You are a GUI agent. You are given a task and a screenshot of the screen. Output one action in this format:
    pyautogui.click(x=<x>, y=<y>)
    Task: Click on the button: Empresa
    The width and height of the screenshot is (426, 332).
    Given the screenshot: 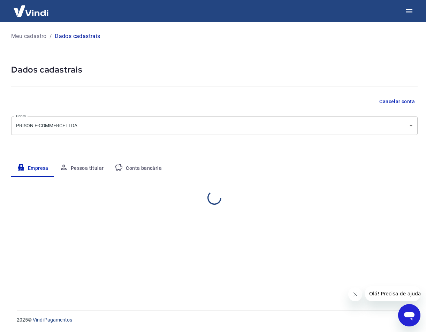 What is the action you would take?
    pyautogui.click(x=32, y=168)
    